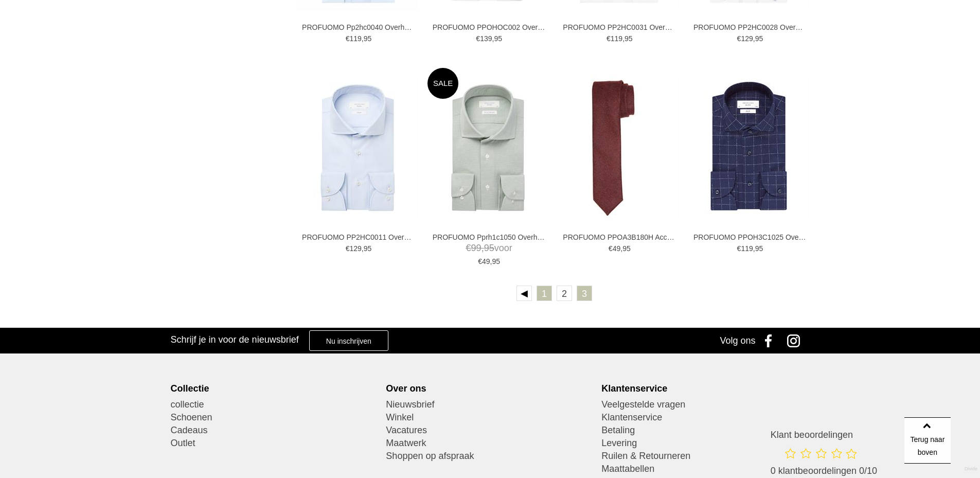 This screenshot has width=980, height=478. I want to click on div: Collectie, so click(275, 389).